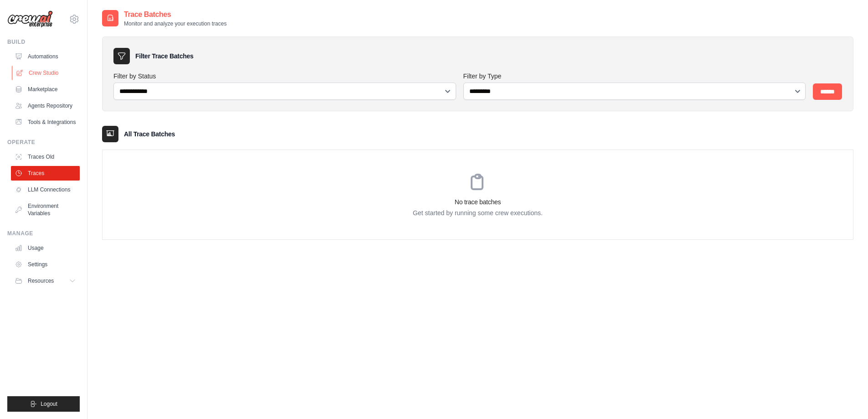  Describe the element at coordinates (45, 106) in the screenshot. I see `a: Agents Repository` at that location.